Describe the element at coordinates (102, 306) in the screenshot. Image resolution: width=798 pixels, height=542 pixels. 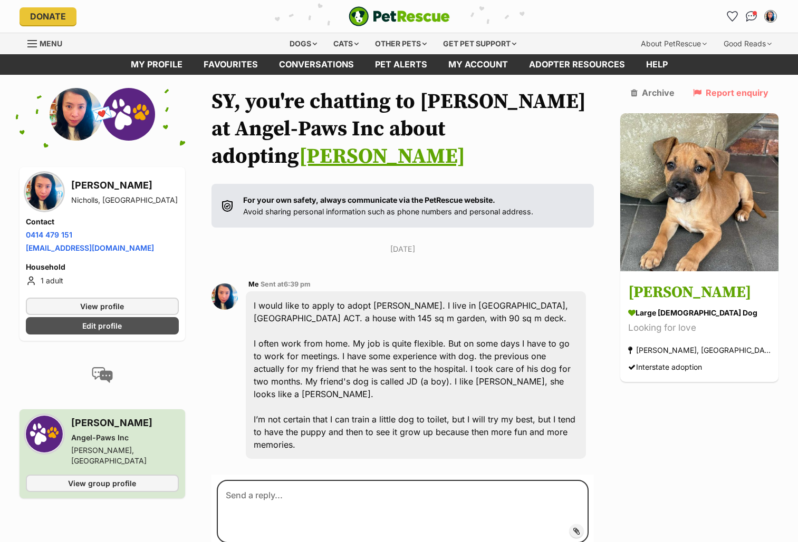
I see `span: View profile` at that location.